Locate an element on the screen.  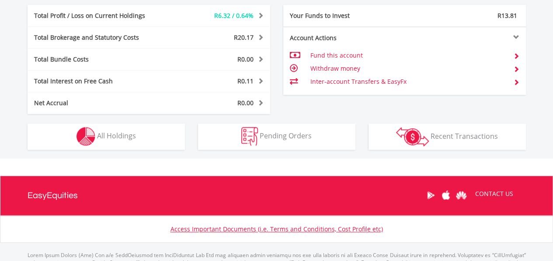
span: Pending Orders is located at coordinates (286, 136).